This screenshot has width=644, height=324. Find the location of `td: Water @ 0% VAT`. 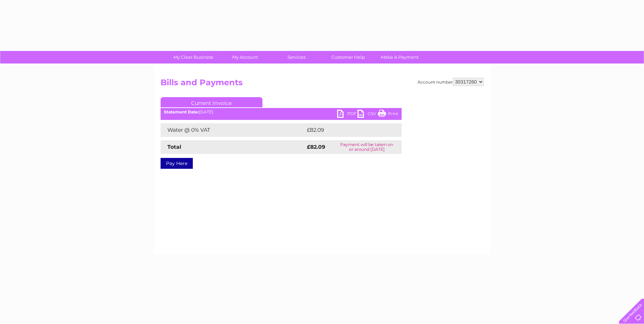

td: Water @ 0% VAT is located at coordinates (233, 130).